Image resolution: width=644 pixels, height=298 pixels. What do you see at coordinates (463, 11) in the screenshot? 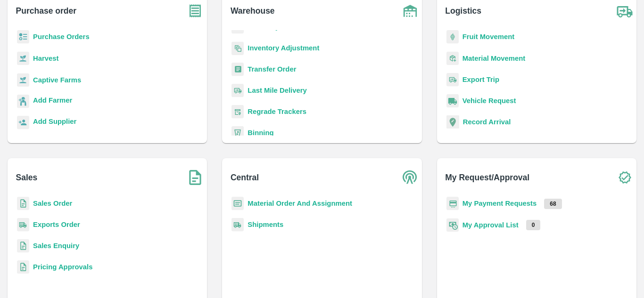
I see `b: Logistics` at bounding box center [463, 11].